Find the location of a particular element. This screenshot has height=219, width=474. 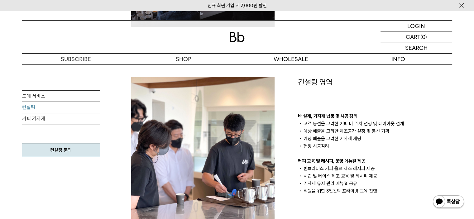

a: LOGIN is located at coordinates (416, 26).